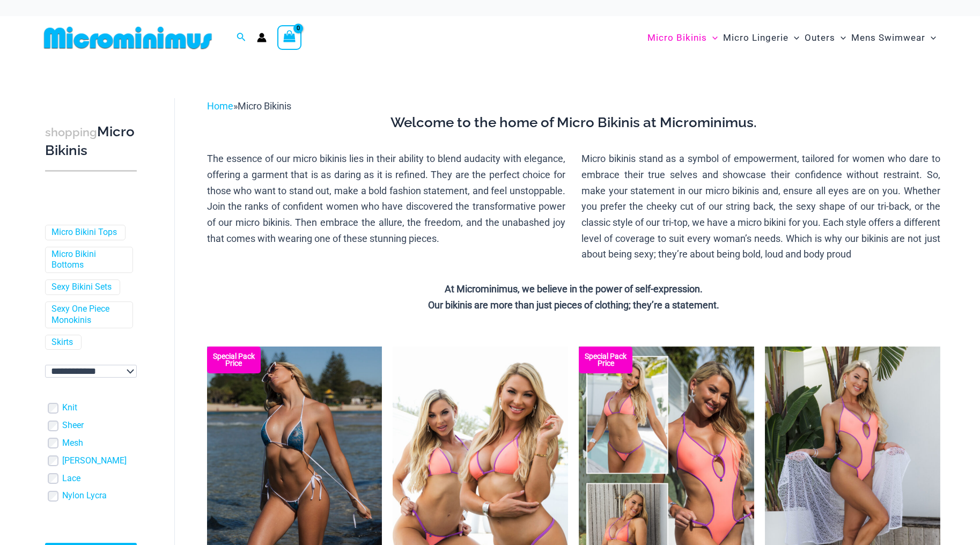  What do you see at coordinates (71, 132) in the screenshot?
I see `span: shopping` at bounding box center [71, 132].